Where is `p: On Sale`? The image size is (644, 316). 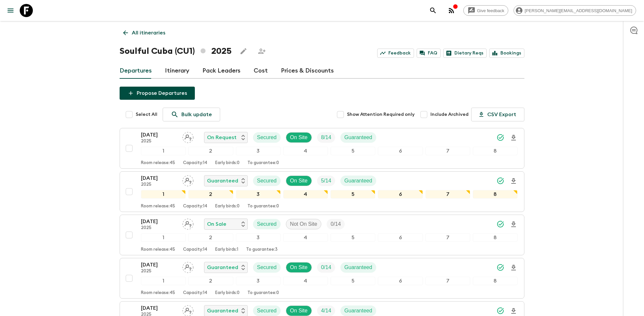 p: On Sale is located at coordinates (216, 224).